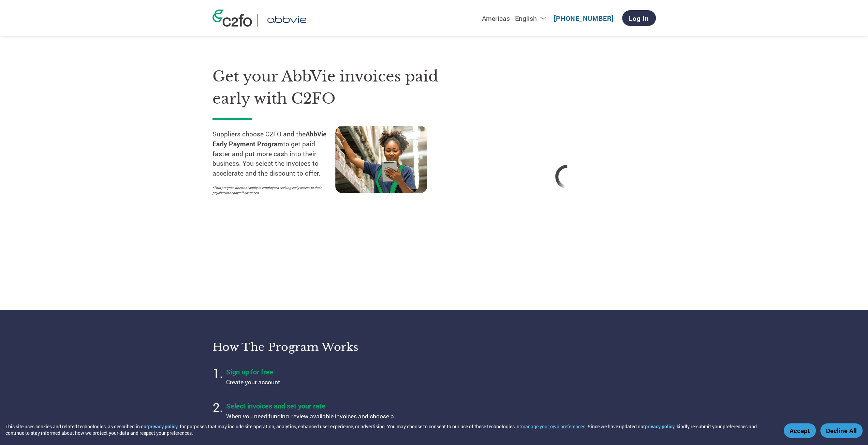 This screenshot has height=445, width=868. I want to click on button: manage your own preferences, so click(553, 427).